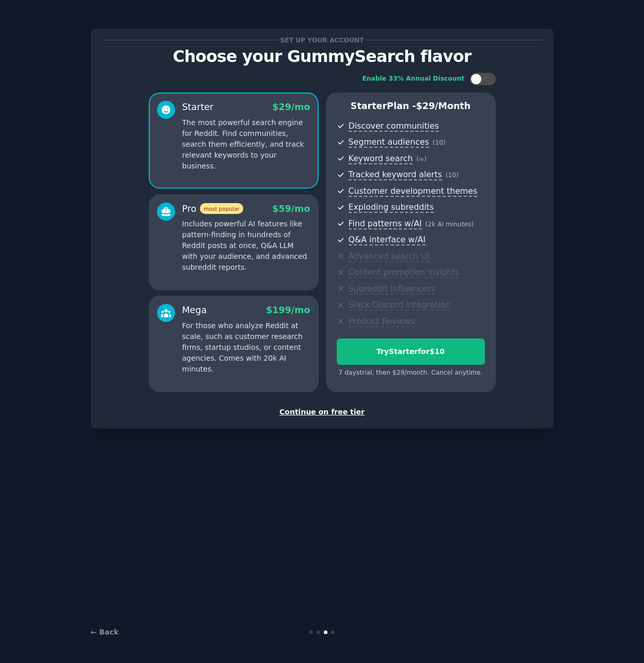  What do you see at coordinates (392, 288) in the screenshot?
I see `span: Subreddit influencers` at bounding box center [392, 288].